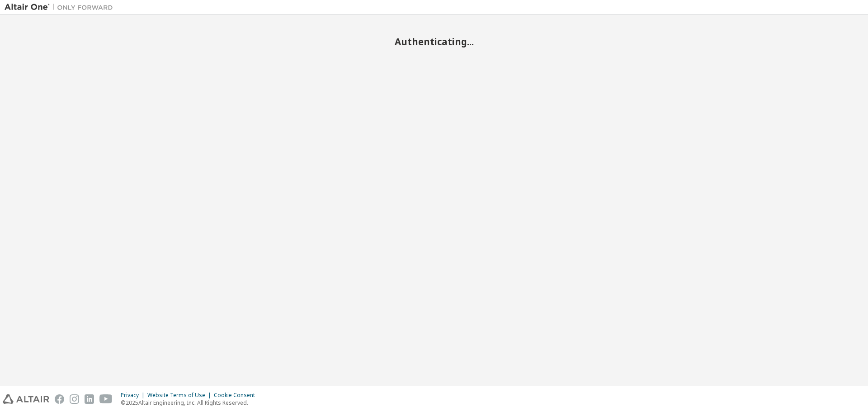 This screenshot has width=868, height=412. What do you see at coordinates (106, 399) in the screenshot?
I see `img: youtube.svg` at bounding box center [106, 399].